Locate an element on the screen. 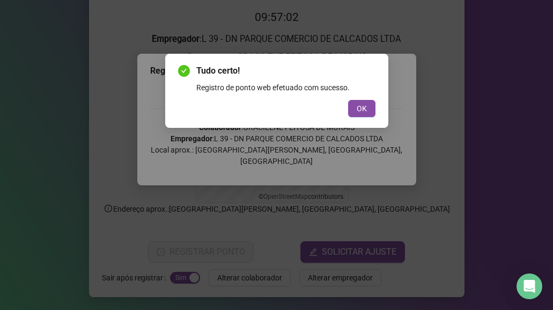  span: OK is located at coordinates (362, 108).